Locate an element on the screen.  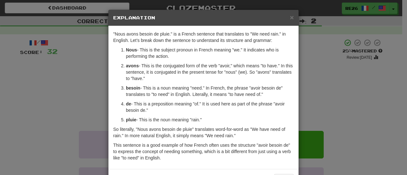
p: - This is a noun meaning "need." In French, the phrase "avoir besoin de" translates to "to need" ... is located at coordinates (210, 91).